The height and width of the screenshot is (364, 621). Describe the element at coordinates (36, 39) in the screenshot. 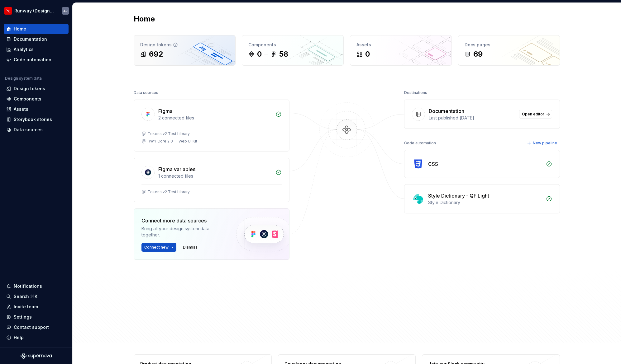

I see `a: Documentation` at that location.